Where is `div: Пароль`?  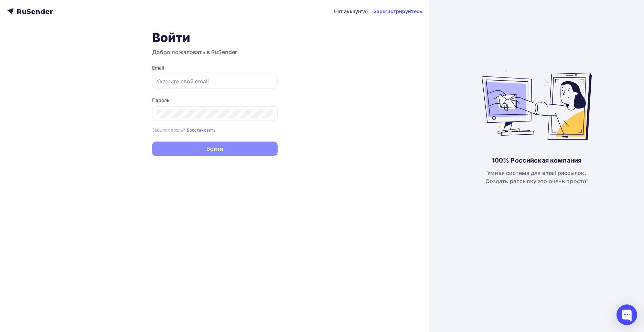
div: Пароль is located at coordinates (215, 100).